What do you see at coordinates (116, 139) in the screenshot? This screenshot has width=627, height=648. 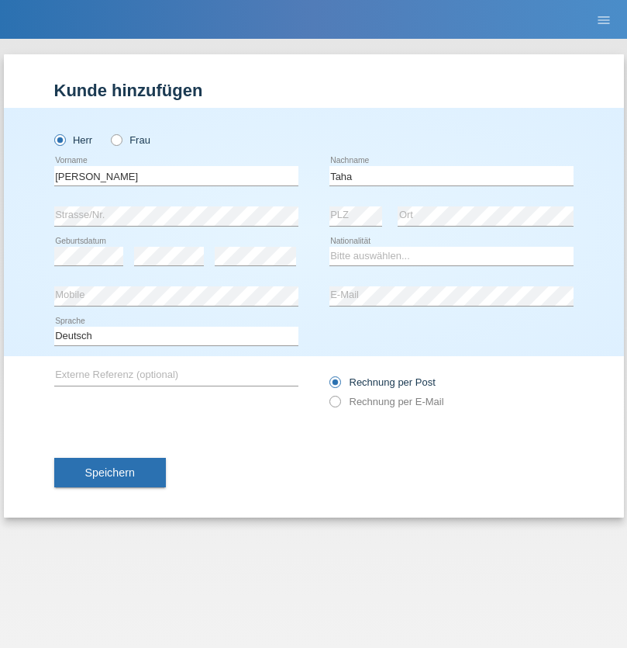 I see `input: Frau` at bounding box center [116, 139].